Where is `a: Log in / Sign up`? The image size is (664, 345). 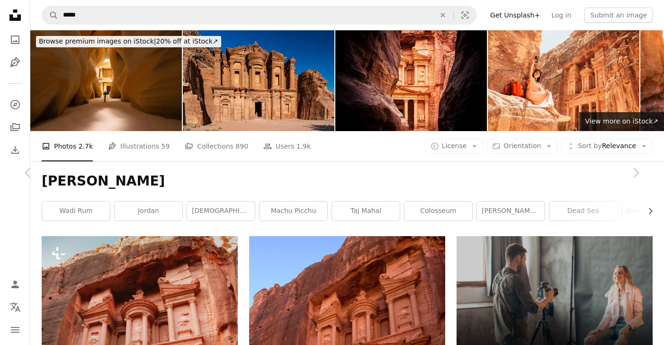 a: Log in / Sign up is located at coordinates (15, 285).